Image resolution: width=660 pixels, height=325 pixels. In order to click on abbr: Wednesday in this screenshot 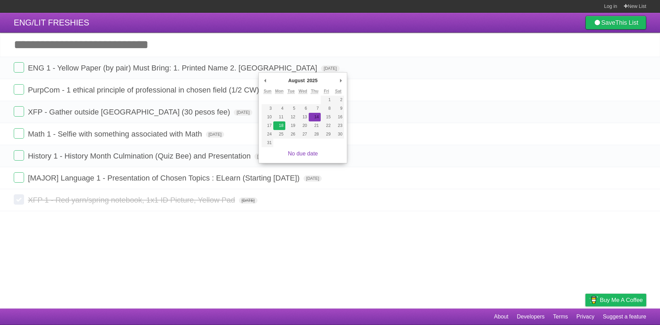, I will do `click(303, 91)`.